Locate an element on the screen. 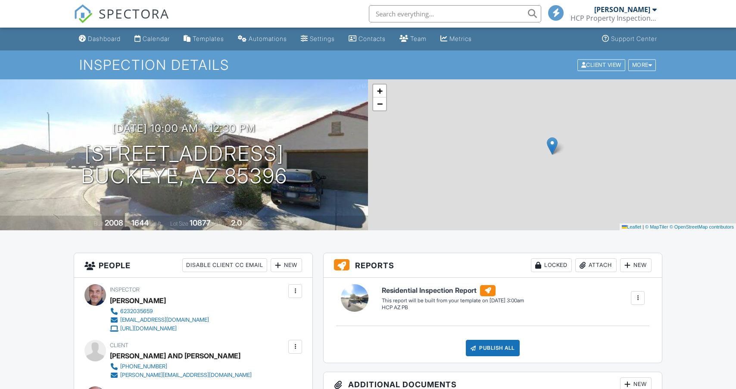 Image resolution: width=736 pixels, height=389 pixels. div: HCP Property Inspections Arizona is located at coordinates (613, 18).